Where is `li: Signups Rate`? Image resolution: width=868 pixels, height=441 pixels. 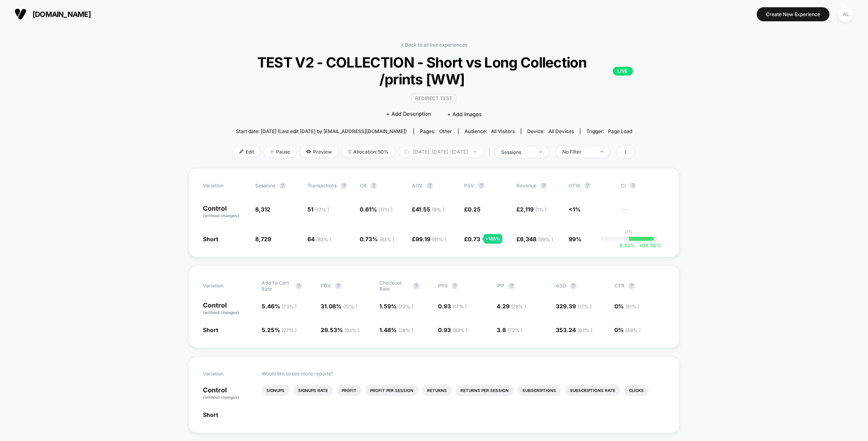 li: Signups Rate is located at coordinates (313, 390).